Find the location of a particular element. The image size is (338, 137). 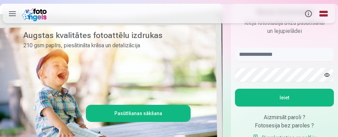

p: 210 gsm papīrs, piesātināta krāsa un detalizācija is located at coordinates (104, 46).